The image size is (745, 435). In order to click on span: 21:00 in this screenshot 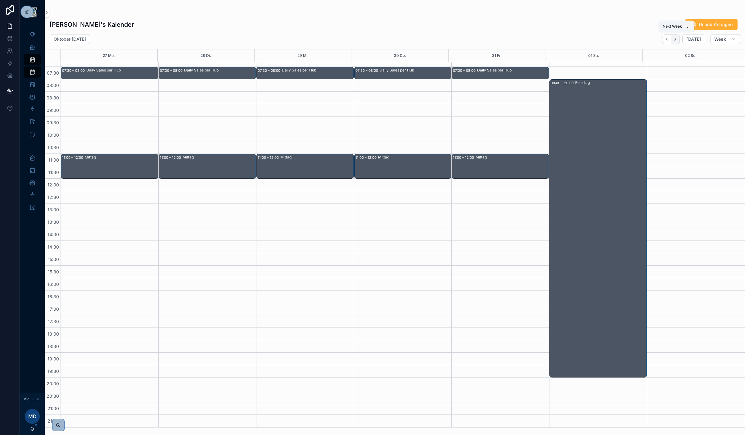, I will do `click(53, 408)`.